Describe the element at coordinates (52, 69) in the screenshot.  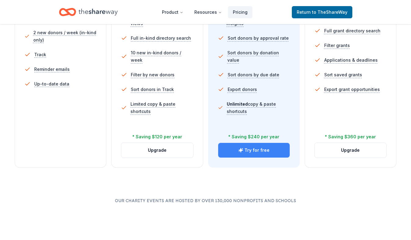
I see `span: Reminder emails` at that location.